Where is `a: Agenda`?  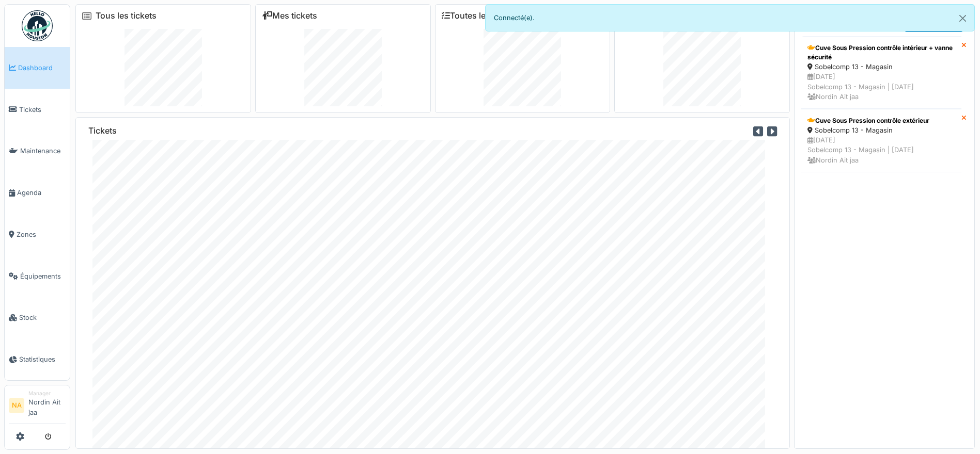
a: Agenda is located at coordinates (37, 193).